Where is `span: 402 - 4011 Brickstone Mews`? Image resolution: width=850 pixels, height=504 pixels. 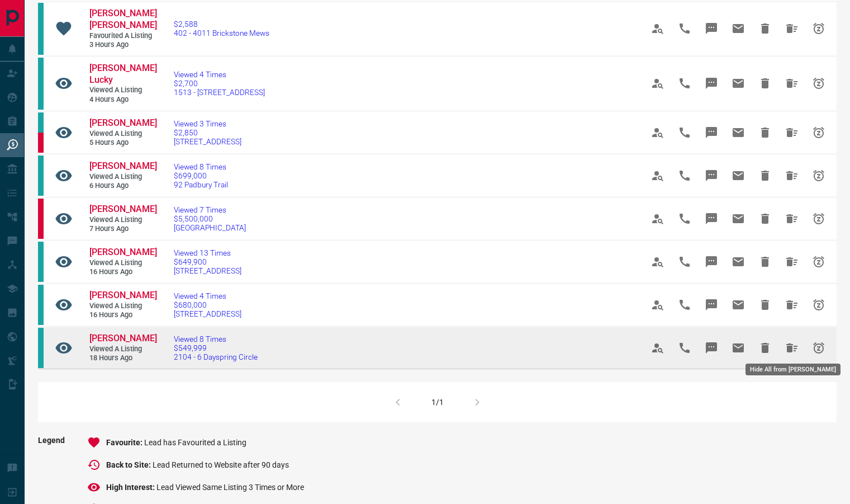
span: 402 - 4011 Brickstone Mews is located at coordinates (222, 33).